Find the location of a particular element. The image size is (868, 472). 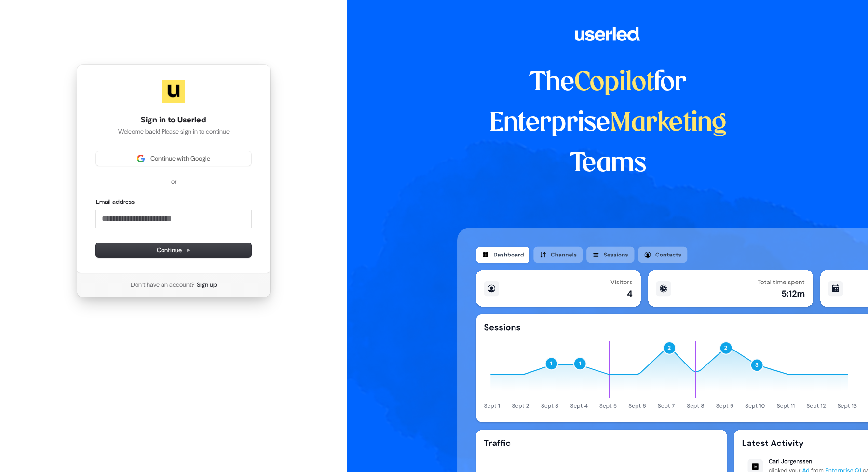

span: Continue with Google is located at coordinates (180, 159).